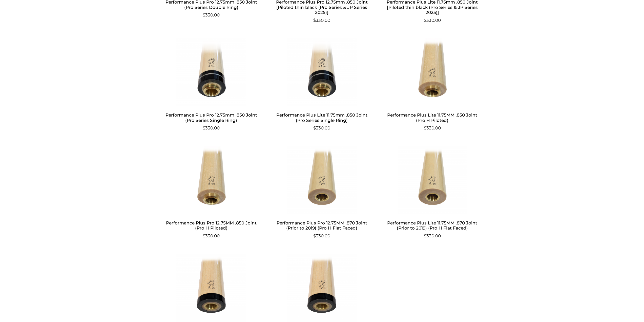 The height and width of the screenshot is (322, 644). Describe the element at coordinates (432, 180) in the screenshot. I see `img: Performance Plus Lite 11.75MM .870 Joint (Prior to 2019) (Pro H Flat Faced)` at that location.